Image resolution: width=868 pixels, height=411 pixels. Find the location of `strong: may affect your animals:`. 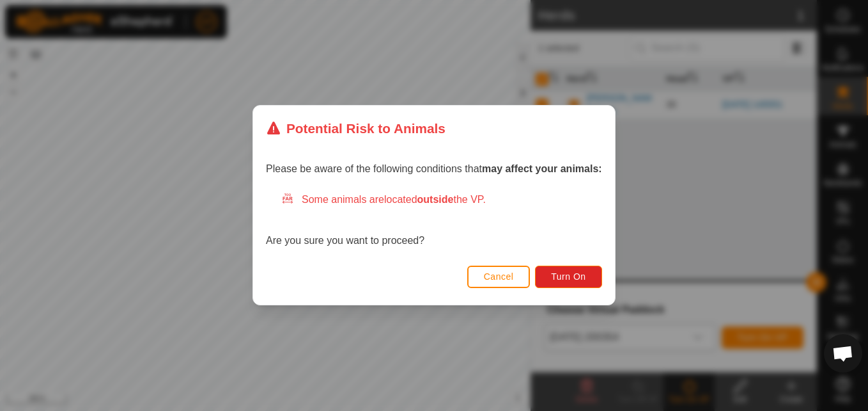

strong: may affect your animals: is located at coordinates (542, 169).